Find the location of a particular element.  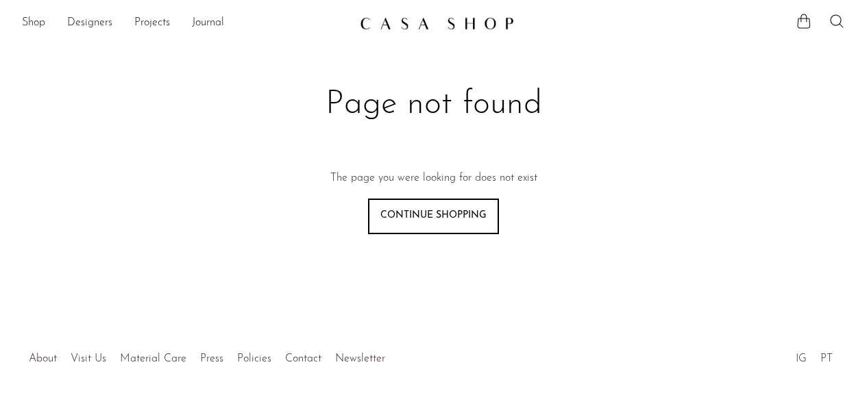

p: The page you were looking for does not exist is located at coordinates (434, 179).